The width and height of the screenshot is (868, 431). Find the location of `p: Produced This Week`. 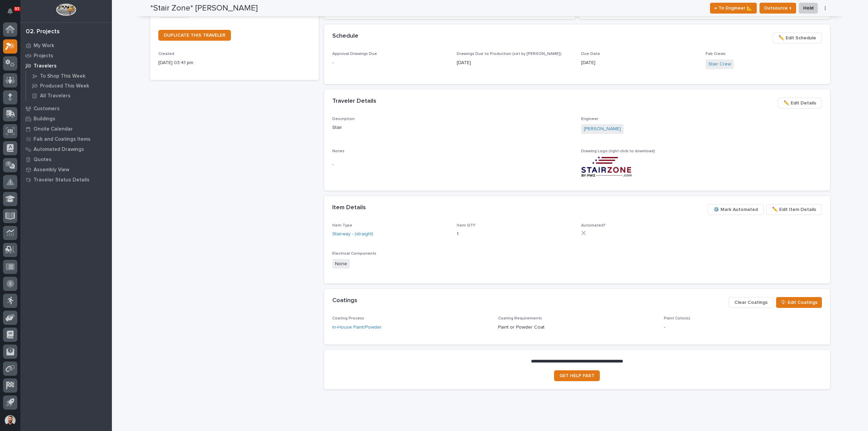

p: Produced This Week is located at coordinates (64, 86).